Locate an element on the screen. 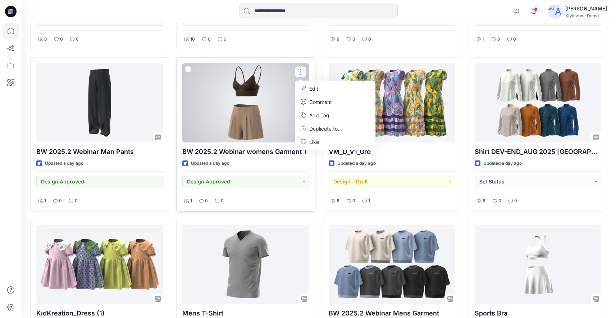 This screenshot has height=318, width=616. p: BW 2025.2 Webinar womens Garment 1 is located at coordinates (246, 152).